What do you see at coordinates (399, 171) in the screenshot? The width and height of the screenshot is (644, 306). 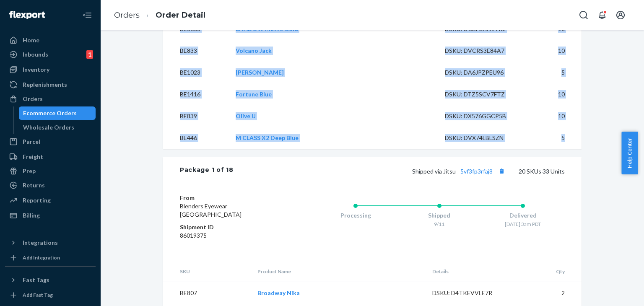 I see `div: 20 SKUs 33 Units` at bounding box center [399, 171].